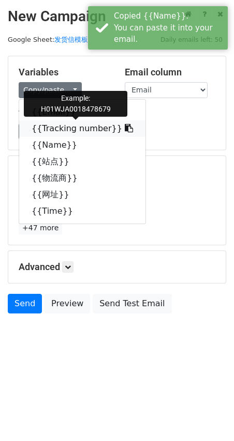 Image resolution: width=234 pixels, height=441 pixels. What do you see at coordinates (82, 195) in the screenshot?
I see `a: {{网址}}` at bounding box center [82, 195].